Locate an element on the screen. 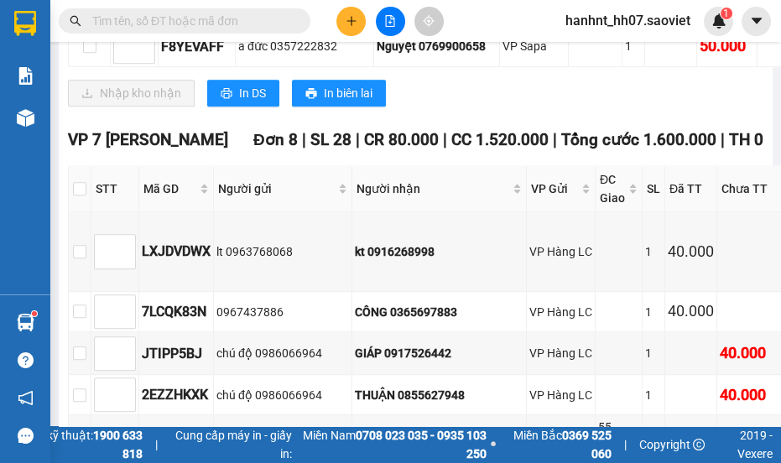 The height and width of the screenshot is (463, 781). strong: 1900 633 818 is located at coordinates (117, 445).